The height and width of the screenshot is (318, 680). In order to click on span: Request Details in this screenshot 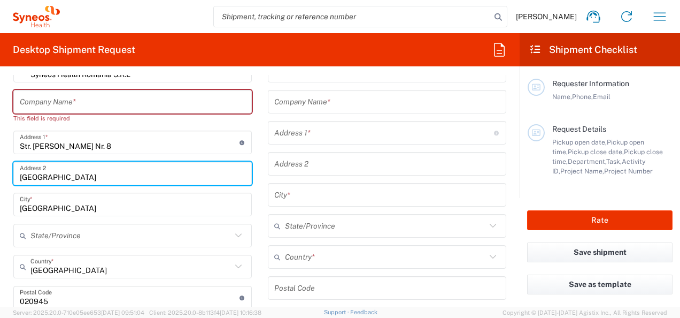, I will do `click(579, 129)`.